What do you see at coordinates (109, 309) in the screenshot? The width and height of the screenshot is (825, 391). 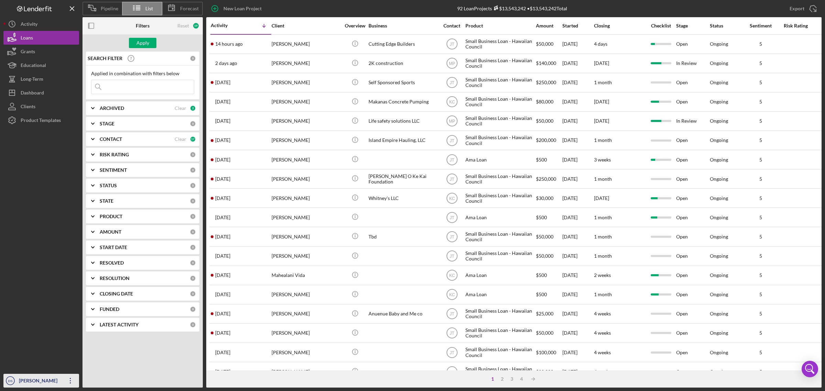 I see `b: FUNDED` at bounding box center [109, 309].